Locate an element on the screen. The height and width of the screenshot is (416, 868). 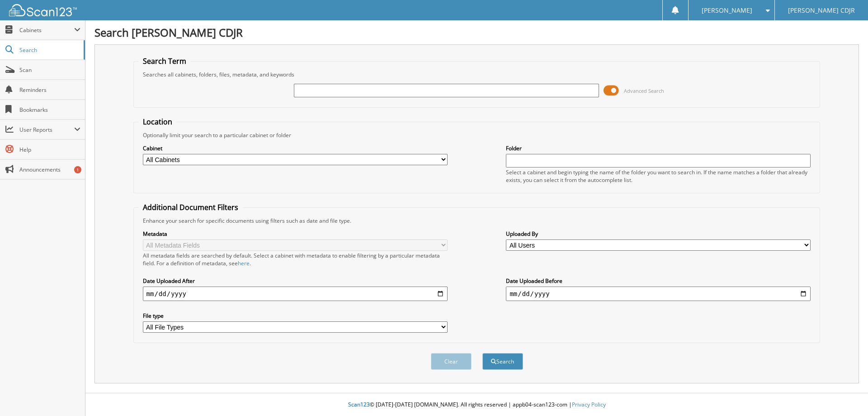
div: Select a cabinet and begin typing the name of the folder you want to search in. If the name match... is located at coordinates (658, 176).